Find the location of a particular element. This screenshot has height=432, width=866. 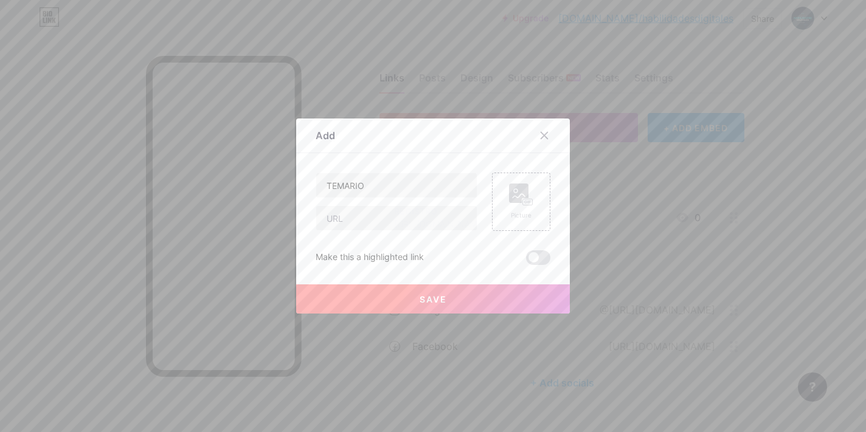

div: Add is located at coordinates (325, 136).